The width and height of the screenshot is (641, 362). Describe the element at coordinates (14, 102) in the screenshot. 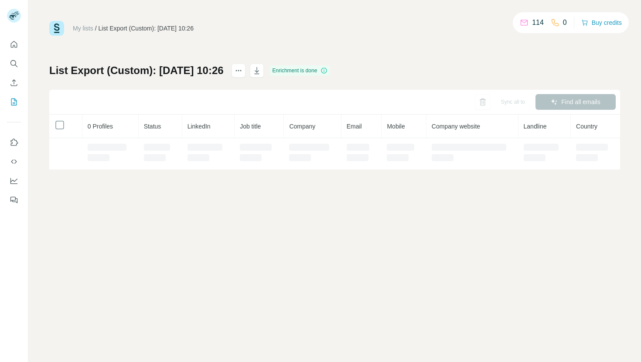

I see `button: My lists` at that location.